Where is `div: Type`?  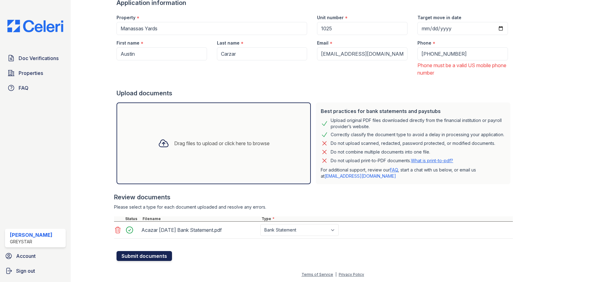
div: Type is located at coordinates (386, 219).